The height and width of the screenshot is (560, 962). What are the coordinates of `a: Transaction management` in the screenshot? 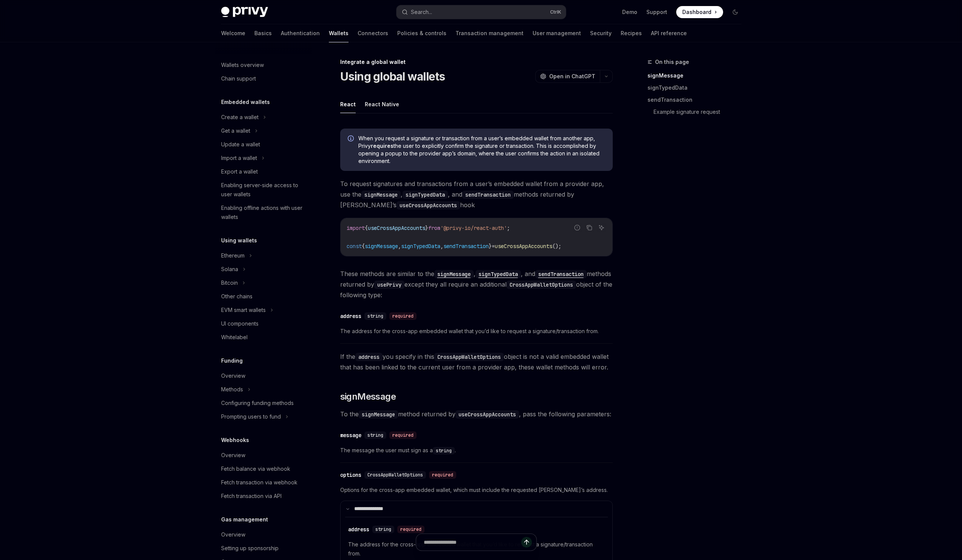 It's located at (490, 33).